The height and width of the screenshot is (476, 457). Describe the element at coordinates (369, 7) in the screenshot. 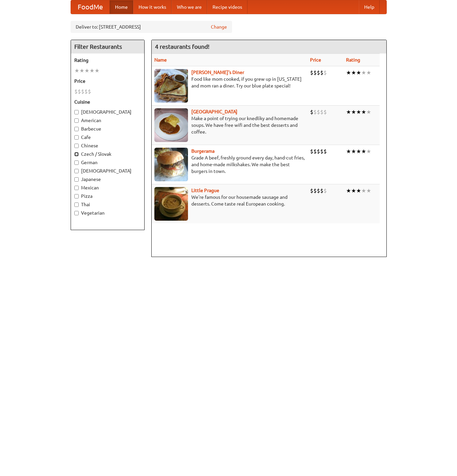

I see `a: Help` at that location.